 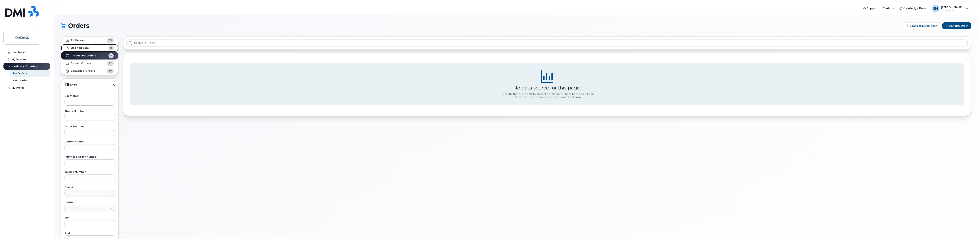 I want to click on span: 22, so click(x=110, y=64).